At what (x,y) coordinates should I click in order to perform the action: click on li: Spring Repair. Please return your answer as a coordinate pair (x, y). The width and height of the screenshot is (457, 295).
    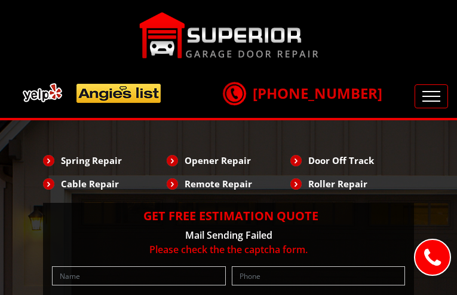
    Looking at the image, I should click on (105, 160).